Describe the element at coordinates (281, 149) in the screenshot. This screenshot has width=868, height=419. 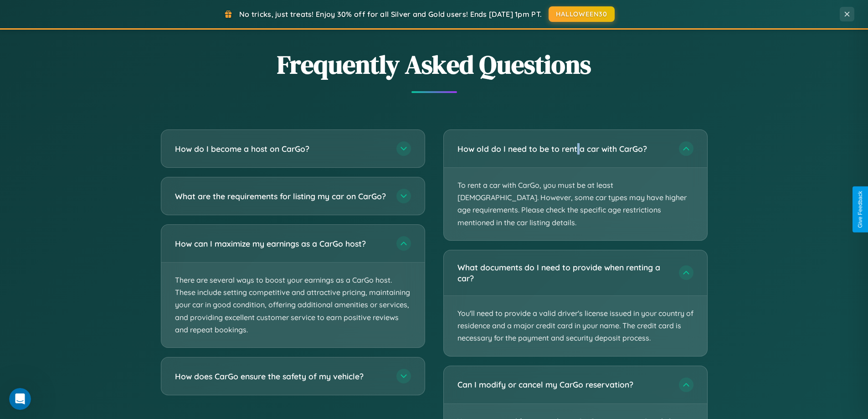
I see `h3: How do I become a host on CarGo?` at that location.